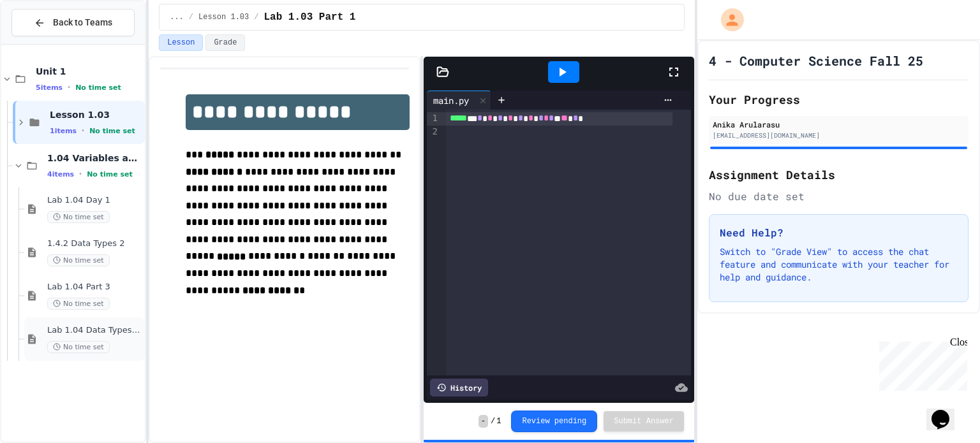  I want to click on button: Submit Answer, so click(644, 421).